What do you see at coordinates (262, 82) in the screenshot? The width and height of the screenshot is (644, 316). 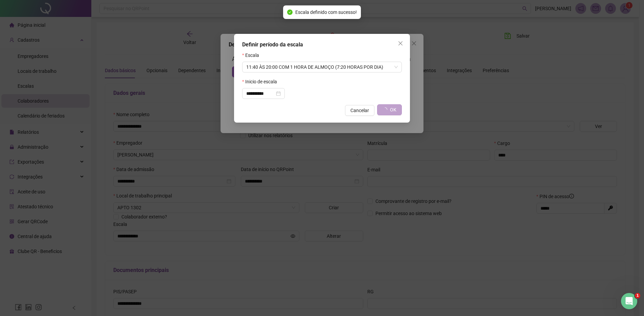 I see `label: Inicio de escala` at bounding box center [262, 82].